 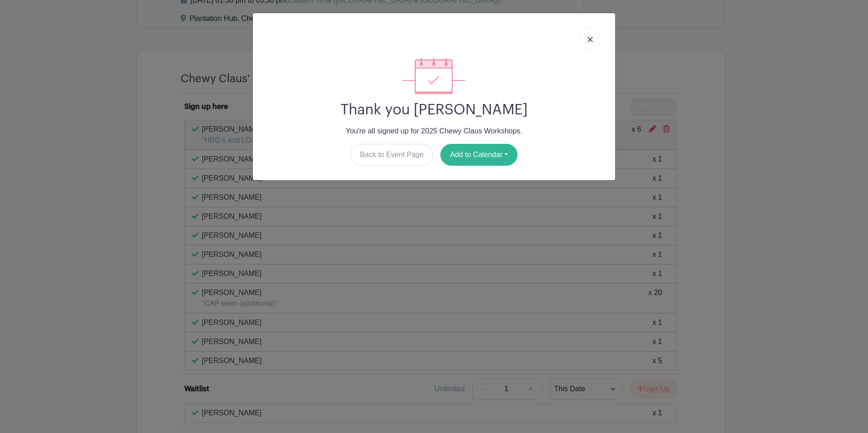 What do you see at coordinates (590, 40) in the screenshot?
I see `img: close_button-5f87c8562297e5c2d7936805f587ecaba9071eb48480494691a3f1689db116b3.svg` at bounding box center [590, 40].